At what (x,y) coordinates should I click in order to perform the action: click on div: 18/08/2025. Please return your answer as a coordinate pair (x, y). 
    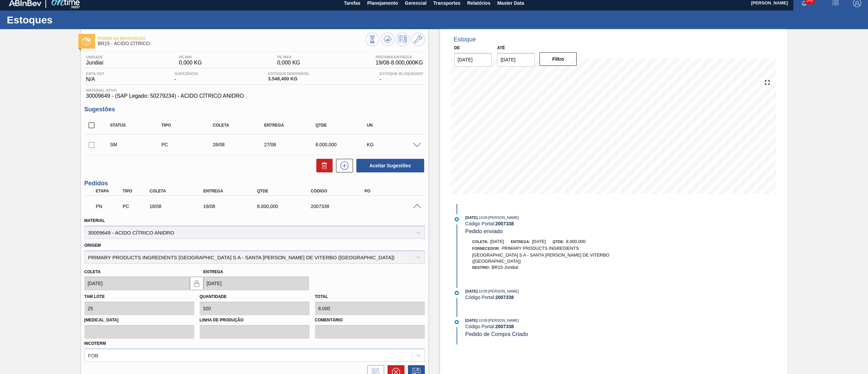
    Looking at the image, I should click on (179, 206).